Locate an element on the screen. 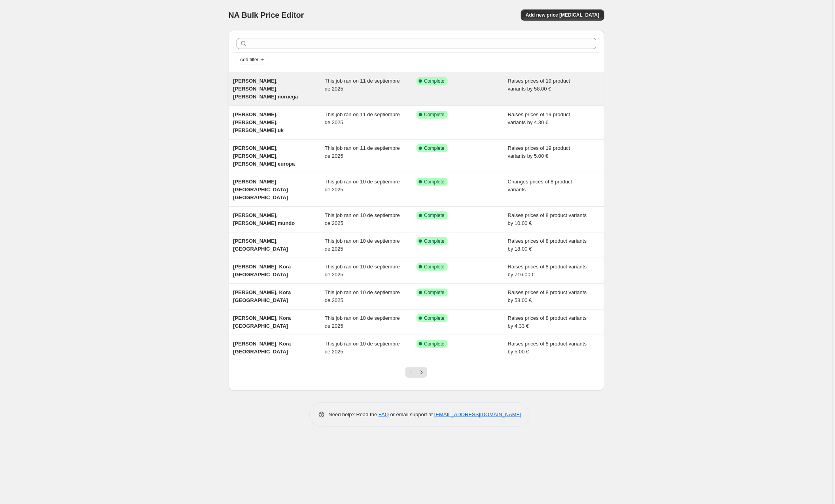  span: Raises prices of 19 product variants by 58.00 € is located at coordinates (539, 84).